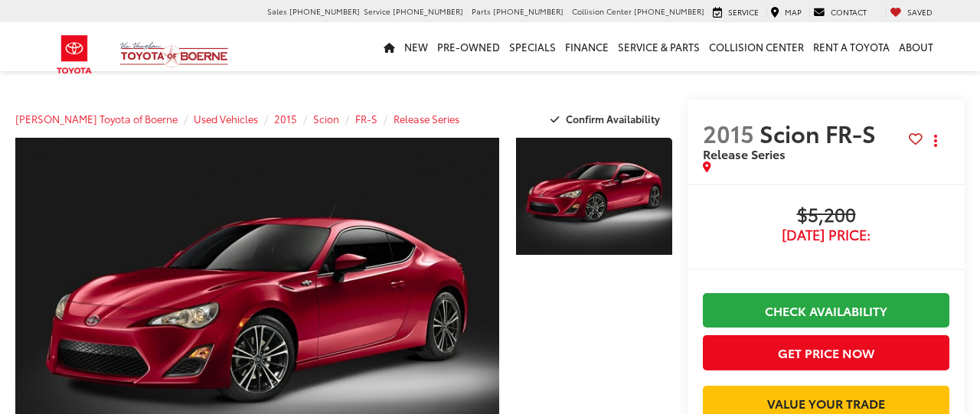  Describe the element at coordinates (277, 11) in the screenshot. I see `span: Sales` at that location.